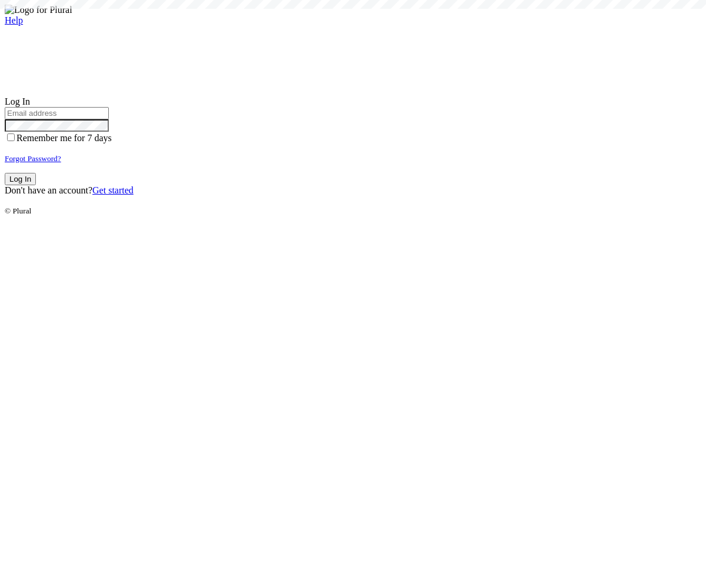 The height and width of the screenshot is (588, 706). I want to click on div: Log In, so click(353, 102).